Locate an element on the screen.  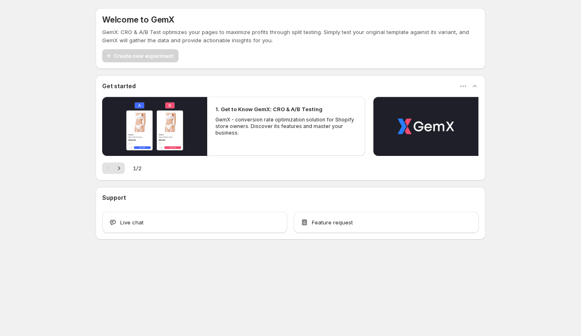
p: GemX: CRO & A/B Test optimizes your pages to maximize profits through split testing. Simply test ... is located at coordinates (290, 36).